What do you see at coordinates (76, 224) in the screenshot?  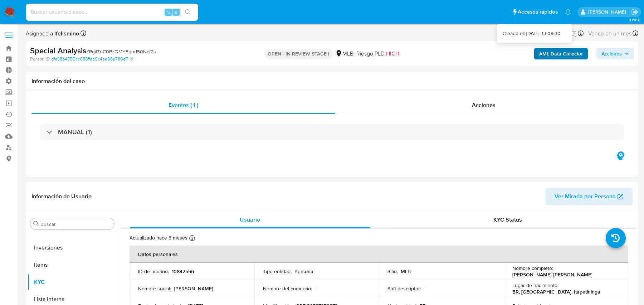 I see `input: Buscar` at bounding box center [76, 224].